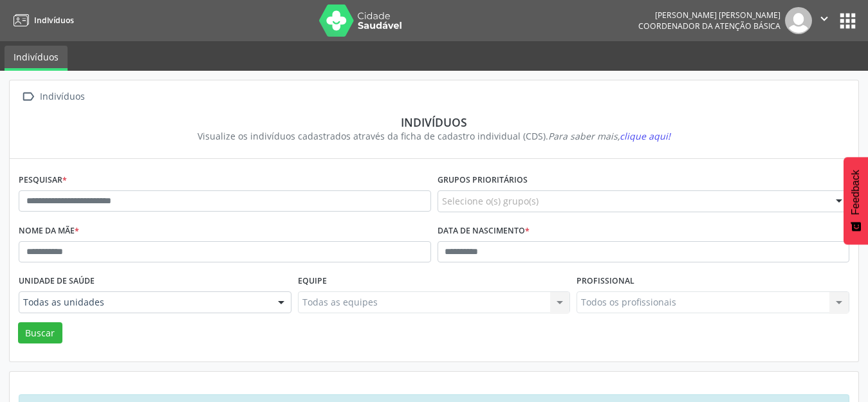 The height and width of the screenshot is (402, 868). I want to click on div: Visualize os indivíduos cadastrados através da ficha de cadastro individual (CDS)., so click(434, 135).